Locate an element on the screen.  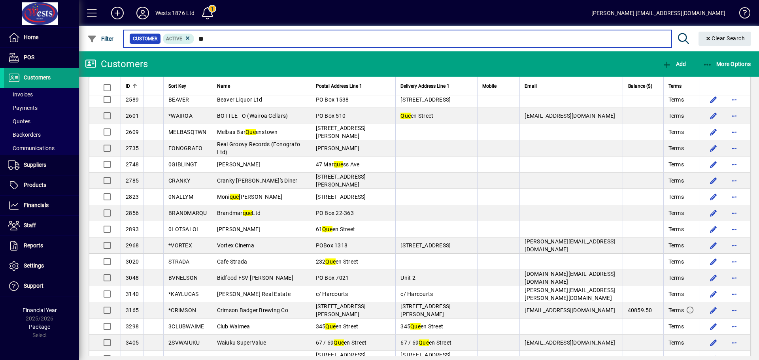
a: Knowledge Base is located at coordinates (741, 14).